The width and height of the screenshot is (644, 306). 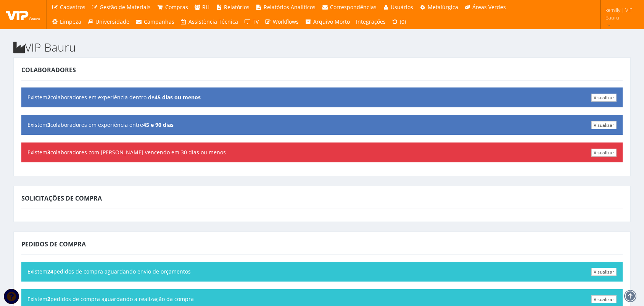 I want to click on a: Limpeza, so click(x=67, y=22).